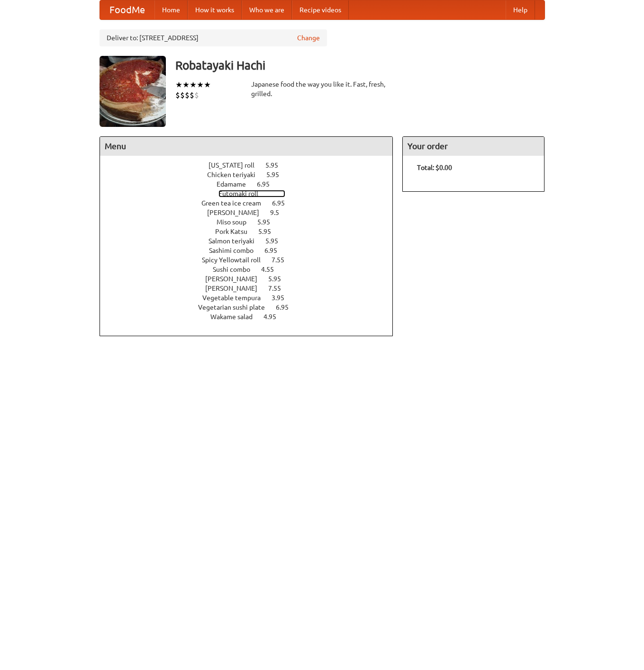 The height and width of the screenshot is (670, 644). I want to click on span: 4.95, so click(274, 317).